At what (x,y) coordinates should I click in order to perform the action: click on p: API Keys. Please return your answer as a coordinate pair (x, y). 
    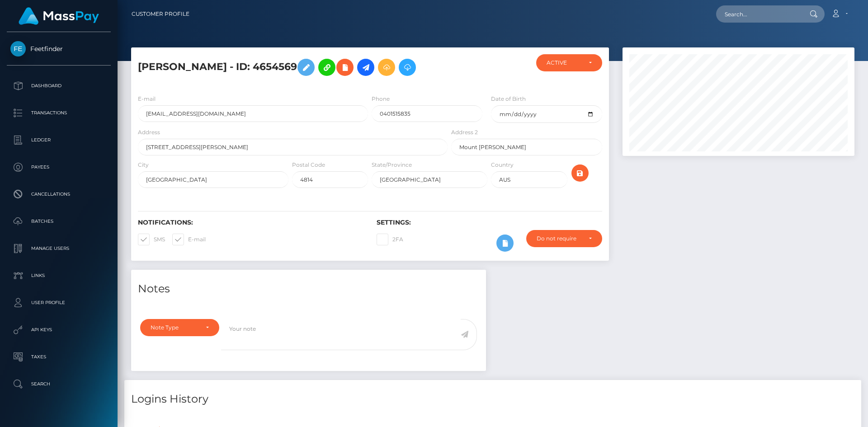
    Looking at the image, I should click on (59, 330).